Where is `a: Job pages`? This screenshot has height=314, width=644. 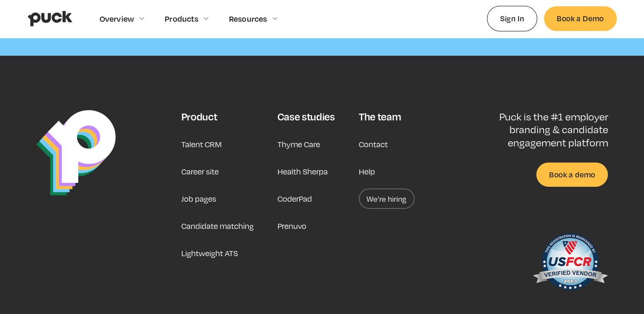 a: Job pages is located at coordinates (198, 198).